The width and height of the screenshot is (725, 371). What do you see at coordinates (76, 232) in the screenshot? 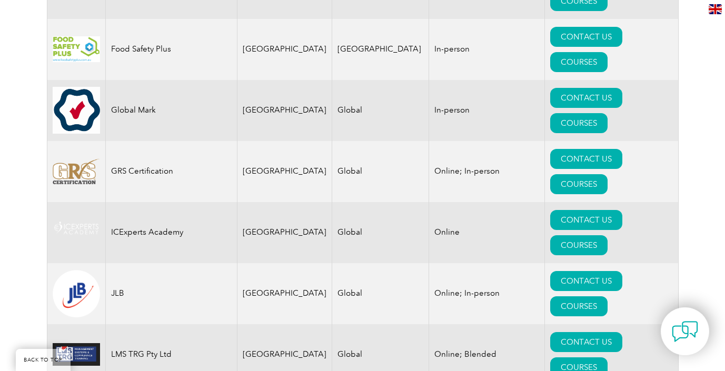
I see `img: 2bff5172-5738-eb11-a813-000d3a79722d-logo.png` at bounding box center [76, 232].